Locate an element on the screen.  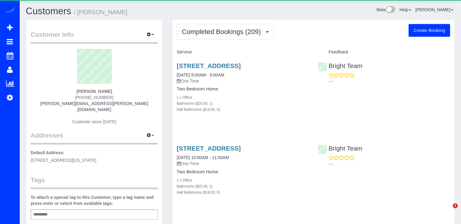
h4: Service is located at coordinates (243, 52).